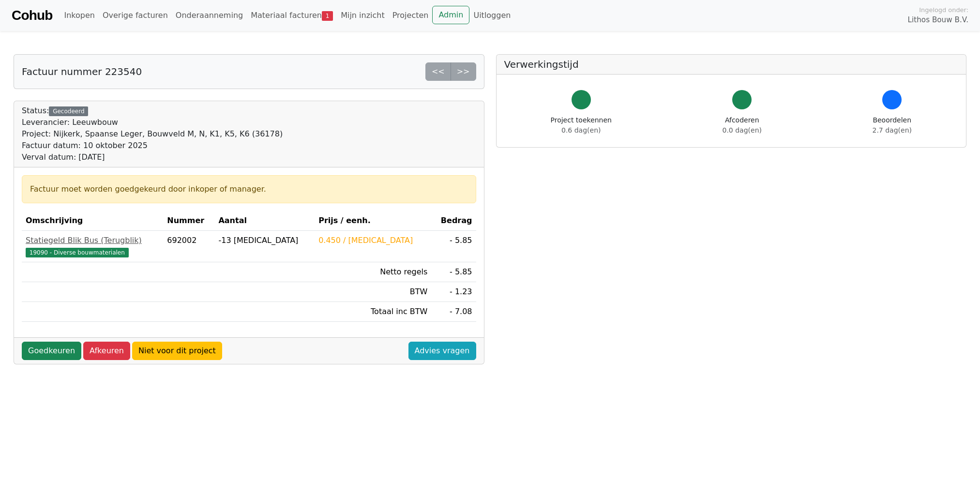 The width and height of the screenshot is (980, 482). Describe the element at coordinates (581, 130) in the screenshot. I see `span: 0.6 dag(en)` at that location.